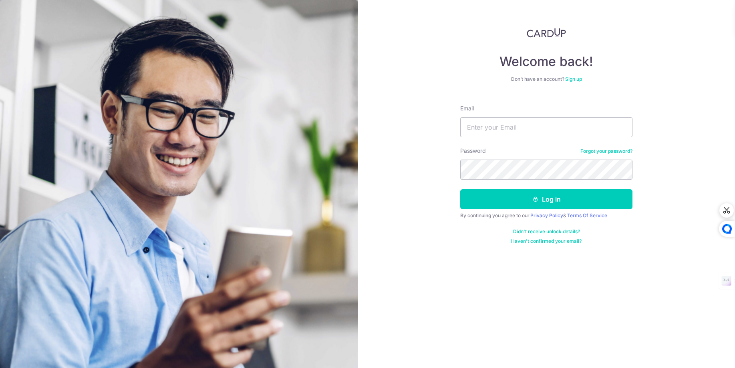 The height and width of the screenshot is (368, 735). I want to click on a: Didn't receive unlock details?, so click(546, 232).